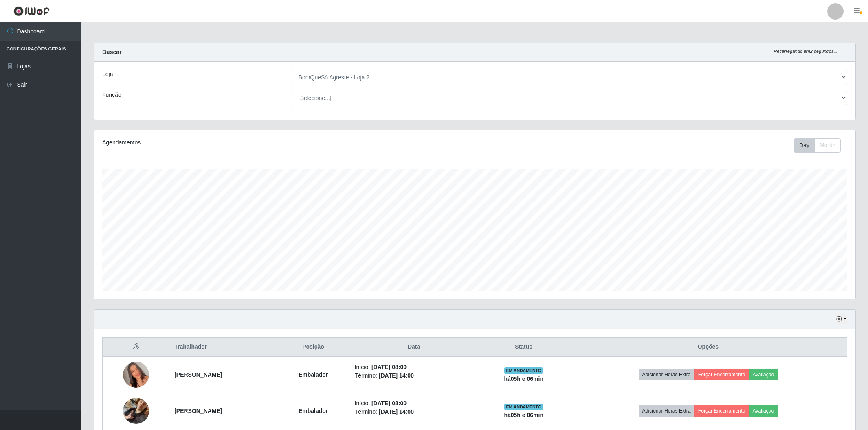 The width and height of the screenshot is (868, 430). I want to click on label: Loja, so click(108, 74).